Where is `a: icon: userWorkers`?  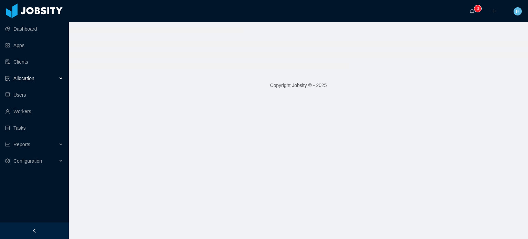
a: icon: userWorkers is located at coordinates (34, 111).